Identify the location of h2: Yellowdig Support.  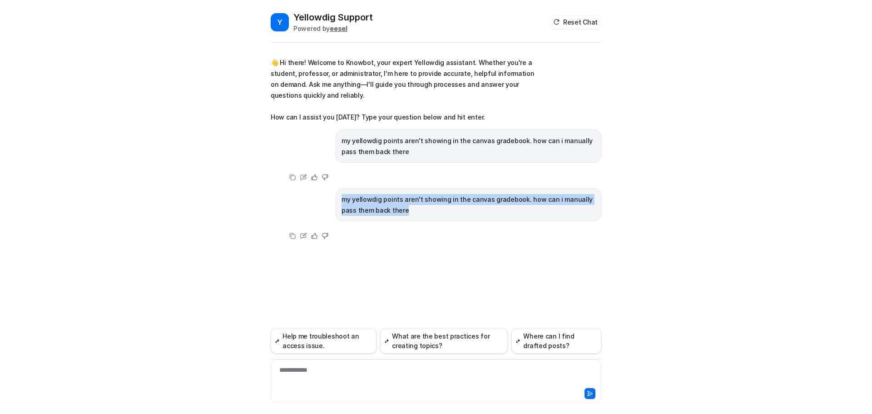
(333, 17).